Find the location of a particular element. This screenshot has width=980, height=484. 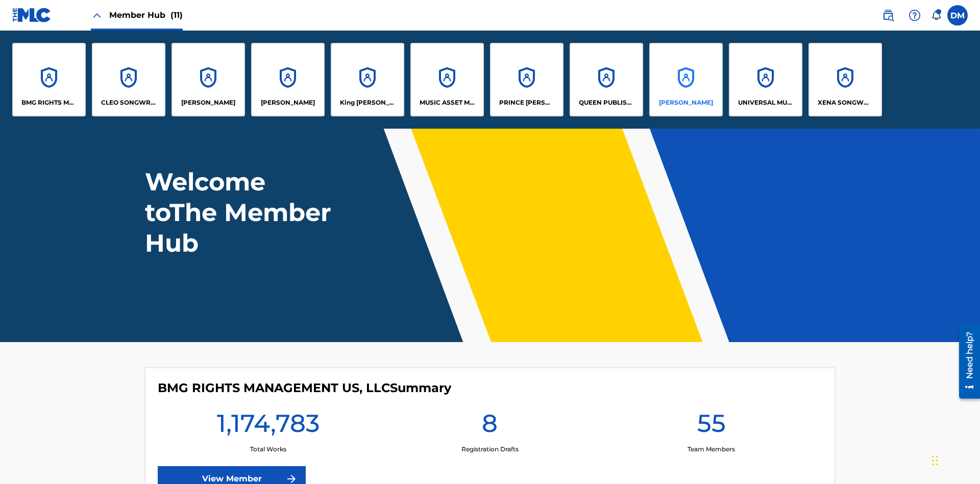

h4: BMG RIGHTS MANAGEMENT US, LLC is located at coordinates (304, 388).